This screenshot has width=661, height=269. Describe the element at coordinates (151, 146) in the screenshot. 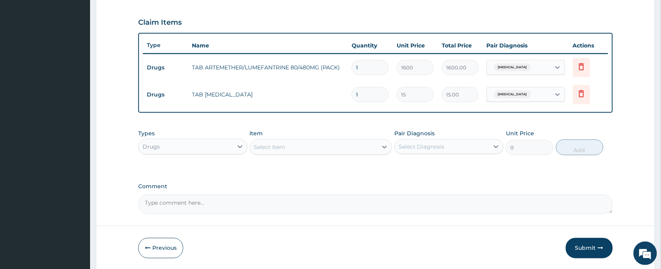

I see `div: Drugs` at that location.